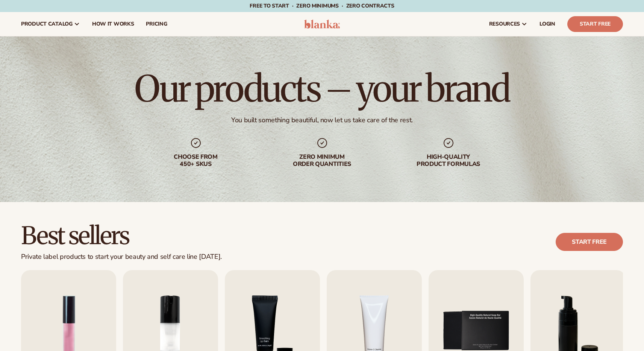 This screenshot has width=644, height=351. What do you see at coordinates (508, 24) in the screenshot?
I see `a: resources` at bounding box center [508, 24].